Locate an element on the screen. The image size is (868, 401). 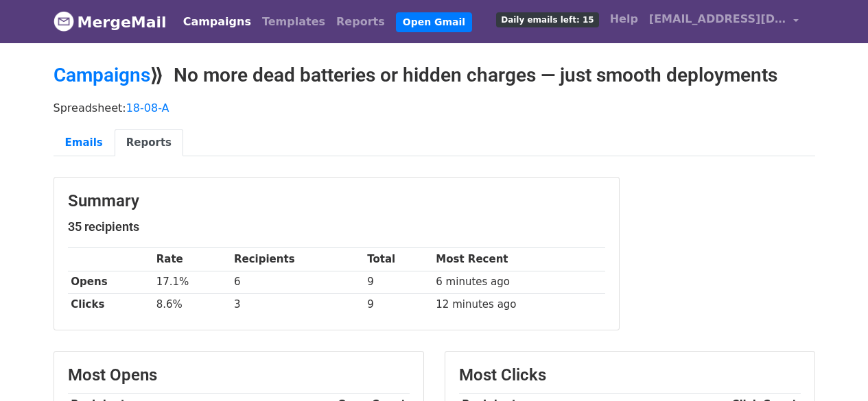
h3: Most Opens is located at coordinates (239, 375).